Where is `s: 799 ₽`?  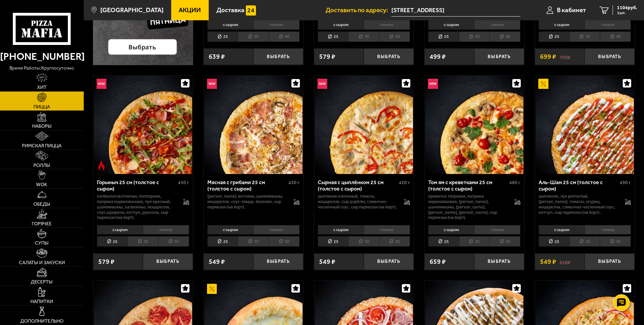
s: 799 ₽ is located at coordinates (565, 57).